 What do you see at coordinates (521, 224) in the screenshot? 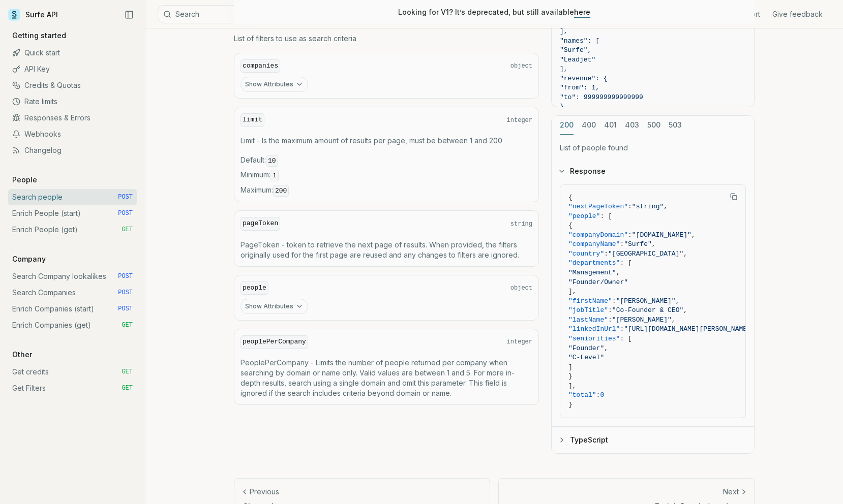
I see `span: string` at bounding box center [521, 224].